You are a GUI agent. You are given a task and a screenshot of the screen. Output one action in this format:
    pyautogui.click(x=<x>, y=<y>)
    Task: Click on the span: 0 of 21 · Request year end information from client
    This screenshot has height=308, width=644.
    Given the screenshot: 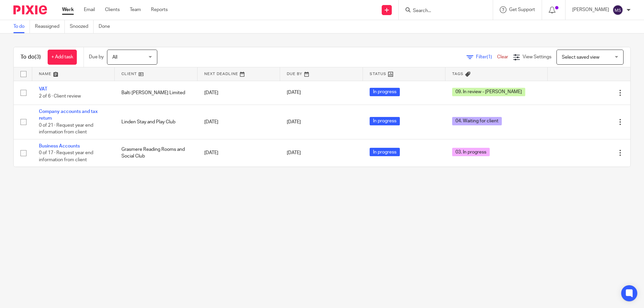 What is the action you would take?
    pyautogui.click(x=66, y=129)
    